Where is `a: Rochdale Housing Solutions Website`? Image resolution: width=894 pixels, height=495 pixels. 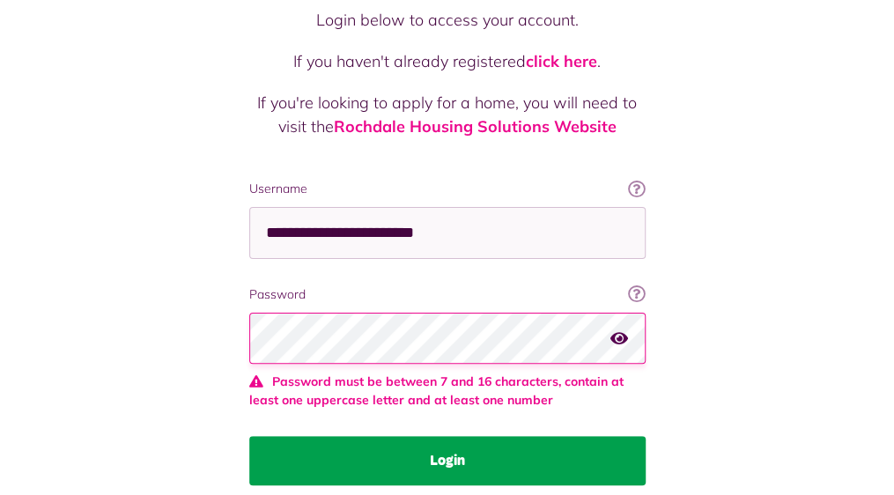
a: Rochdale Housing Solutions Website is located at coordinates (475, 126).